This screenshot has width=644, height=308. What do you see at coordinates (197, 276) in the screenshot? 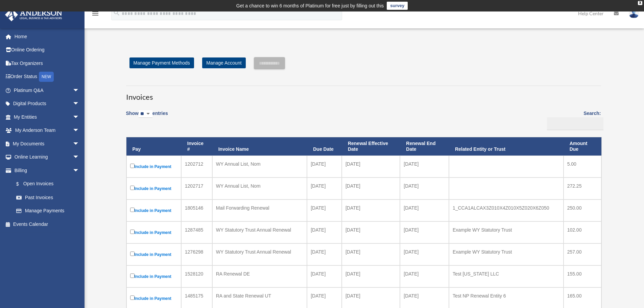
I see `td: 1528120` at bounding box center [197, 276].